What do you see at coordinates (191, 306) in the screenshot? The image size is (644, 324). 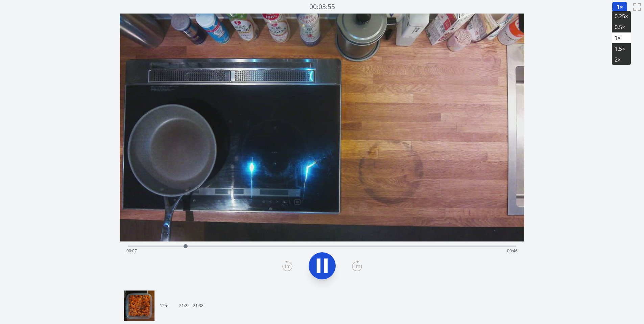 I see `p: 21:25 - 21:38` at bounding box center [191, 306].